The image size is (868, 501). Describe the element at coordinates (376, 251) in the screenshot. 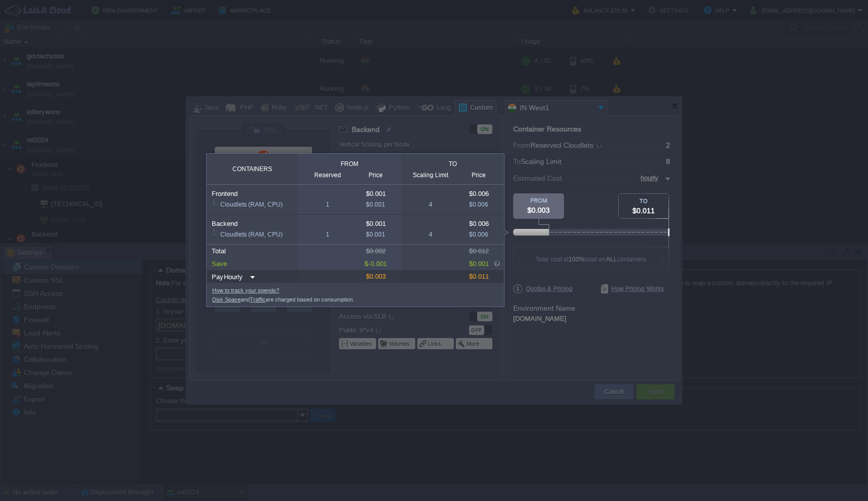

I see `div: $0.002` at that location.